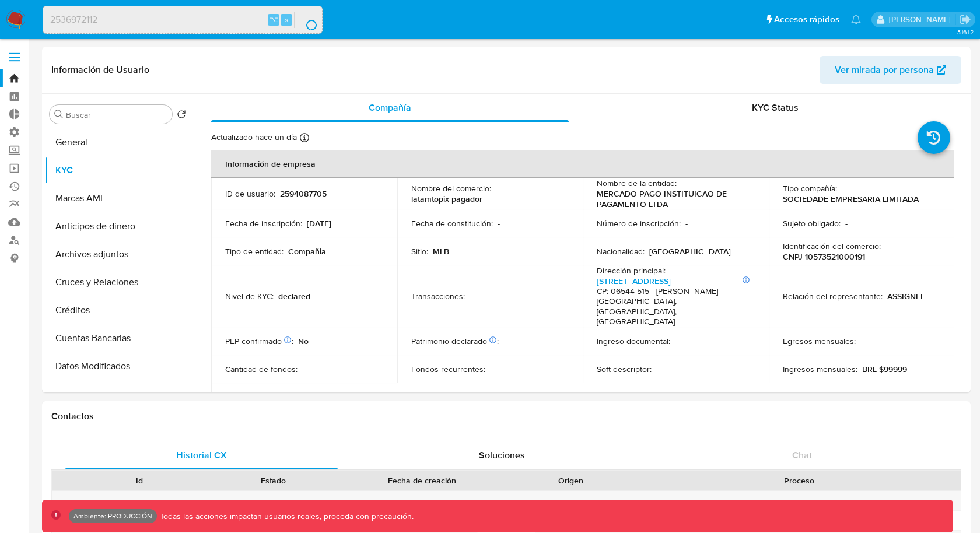 Image resolution: width=980 pixels, height=533 pixels. What do you see at coordinates (447, 199) in the screenshot?
I see `p: latamtopix pagador` at bounding box center [447, 199].